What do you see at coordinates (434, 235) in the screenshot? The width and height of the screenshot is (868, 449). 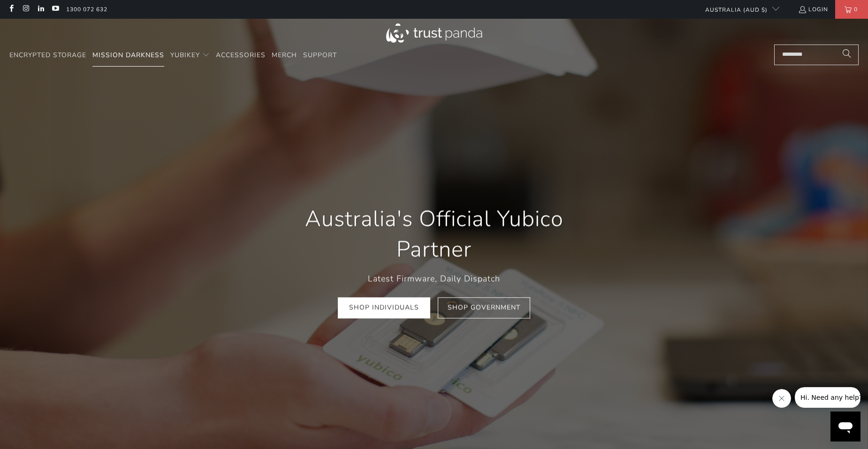 I see `h1: Australia's Official Yubico Partner` at bounding box center [434, 235].